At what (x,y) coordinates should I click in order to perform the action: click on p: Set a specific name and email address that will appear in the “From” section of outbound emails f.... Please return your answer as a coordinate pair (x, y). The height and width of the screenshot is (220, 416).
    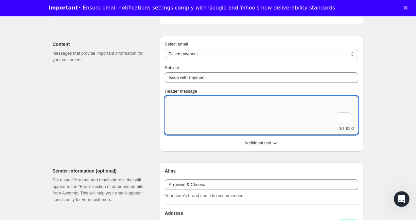
    Looking at the image, I should click on (101, 190).